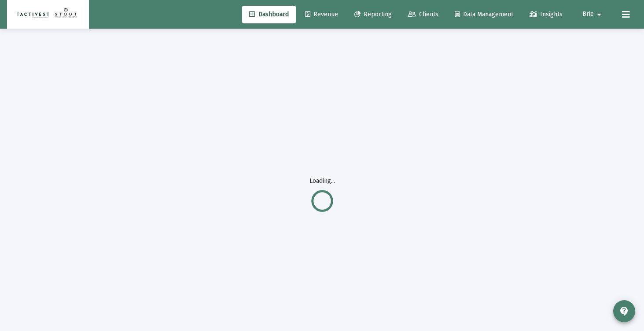 This screenshot has height=331, width=644. What do you see at coordinates (588, 14) in the screenshot?
I see `span: Brie` at bounding box center [588, 14].